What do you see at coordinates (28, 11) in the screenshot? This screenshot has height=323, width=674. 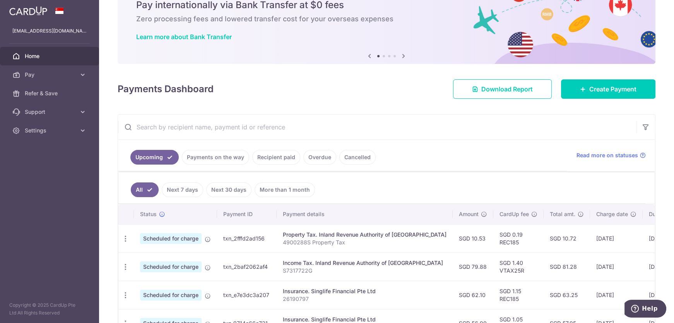 I see `img: CardUp` at bounding box center [28, 11].